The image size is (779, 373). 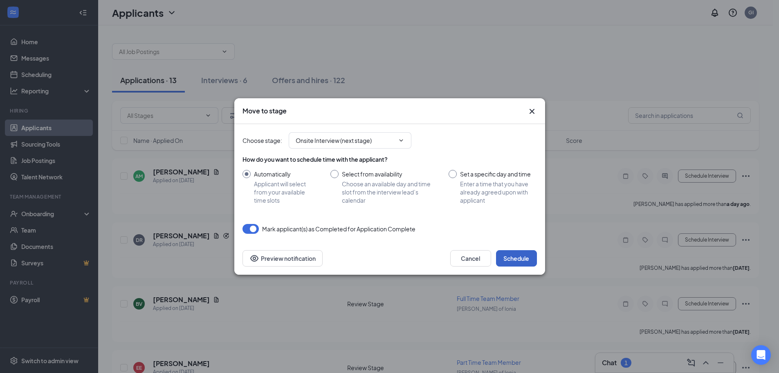 I want to click on svg: Eye, so click(x=254, y=258).